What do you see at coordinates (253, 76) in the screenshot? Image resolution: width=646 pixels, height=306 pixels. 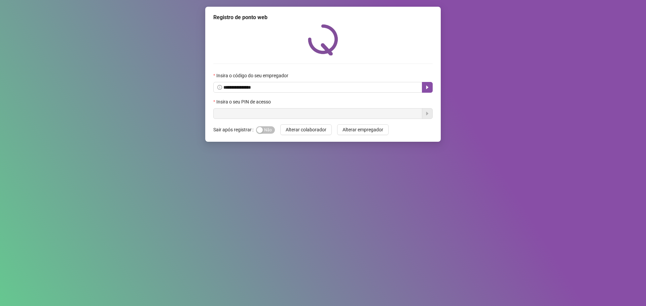 I see `label: Insira o código do seu empregador` at bounding box center [253, 76].